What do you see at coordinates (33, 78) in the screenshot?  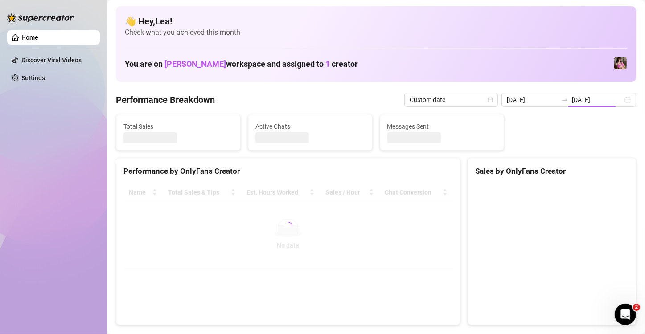 I see `a: Settings` at bounding box center [33, 78].